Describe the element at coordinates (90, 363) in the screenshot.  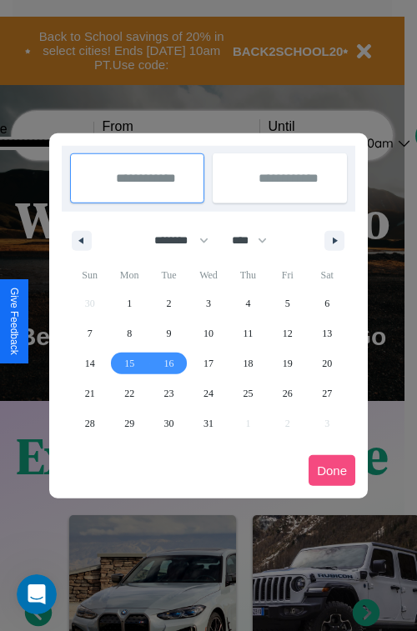
I see `span: 14` at that location.